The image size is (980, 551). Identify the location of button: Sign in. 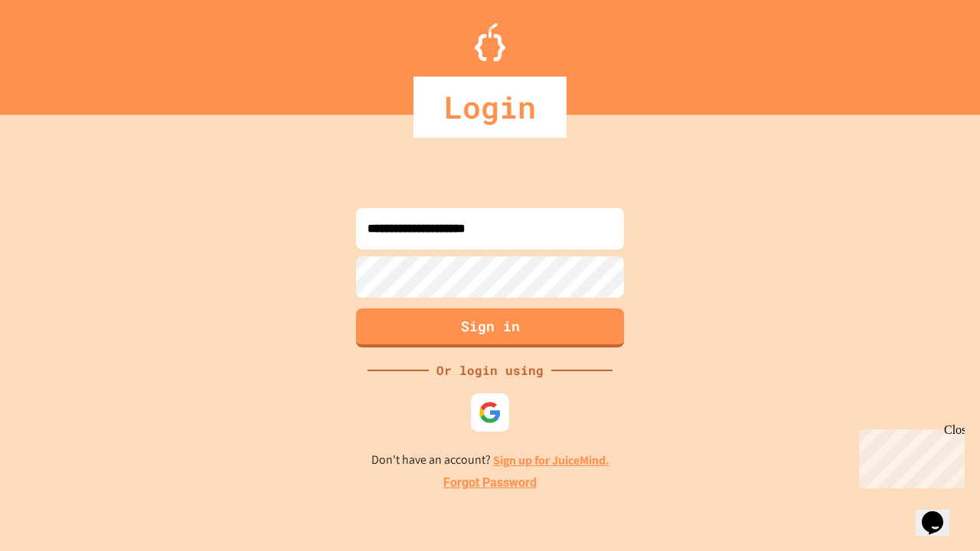
(490, 327).